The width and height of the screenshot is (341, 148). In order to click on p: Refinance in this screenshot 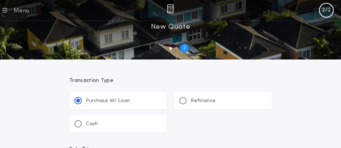, I will do `click(203, 101)`.